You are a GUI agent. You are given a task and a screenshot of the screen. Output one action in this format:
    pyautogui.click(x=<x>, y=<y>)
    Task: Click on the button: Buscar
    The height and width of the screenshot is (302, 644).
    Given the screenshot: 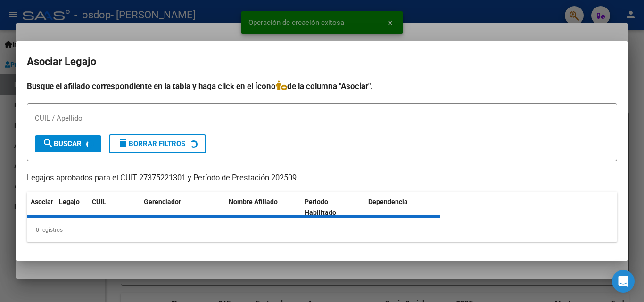 What is the action you would take?
    pyautogui.click(x=68, y=144)
    